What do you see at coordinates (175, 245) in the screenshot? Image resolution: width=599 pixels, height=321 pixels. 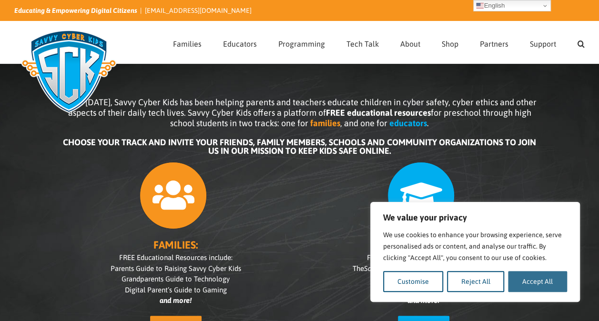 I see `b: FAMILIES:` at bounding box center [175, 245].